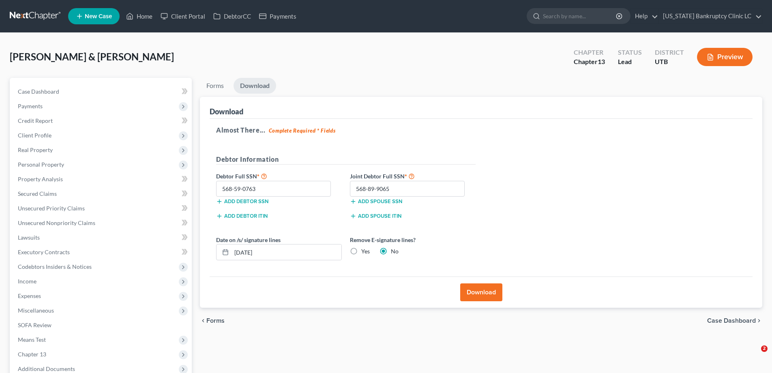 The width and height of the screenshot is (772, 373). I want to click on span: 2, so click(764, 349).